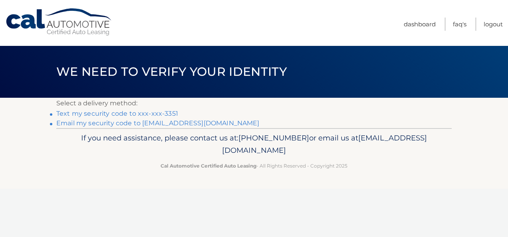 This screenshot has height=237, width=508. What do you see at coordinates (460, 24) in the screenshot?
I see `a: FAQ's` at bounding box center [460, 24].